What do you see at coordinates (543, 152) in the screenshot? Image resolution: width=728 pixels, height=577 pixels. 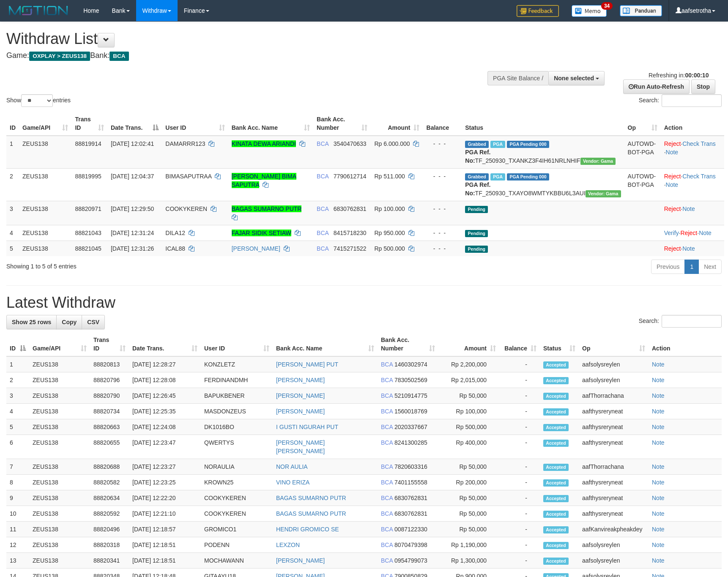 I see `td: TF_250930_TXANKZ3F4IH61NRLNHIF` at bounding box center [543, 152].